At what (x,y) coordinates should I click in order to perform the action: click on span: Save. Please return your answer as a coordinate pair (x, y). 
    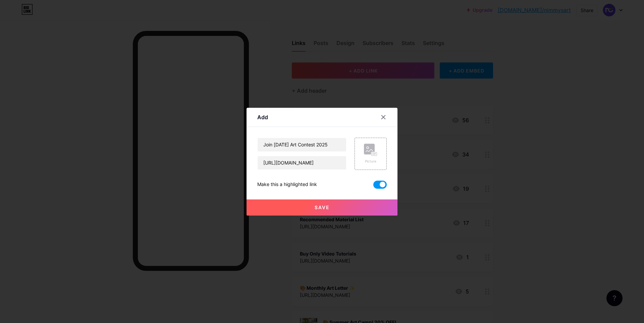
    Looking at the image, I should click on (322, 207).